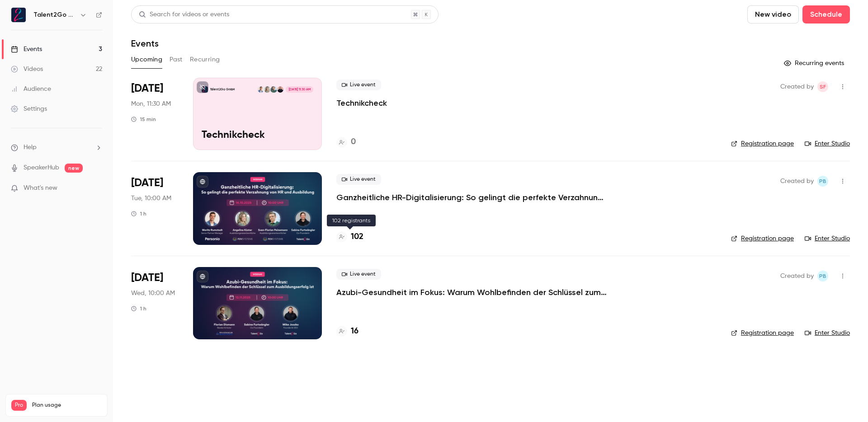  What do you see at coordinates (56, 148) in the screenshot?
I see `li: help-dropdown-opener` at bounding box center [56, 148].